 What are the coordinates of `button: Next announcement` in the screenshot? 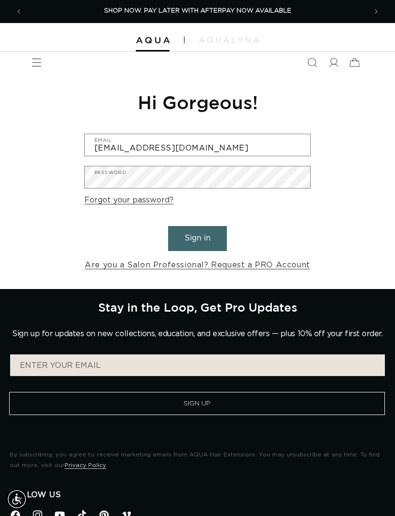 It's located at (376, 12).